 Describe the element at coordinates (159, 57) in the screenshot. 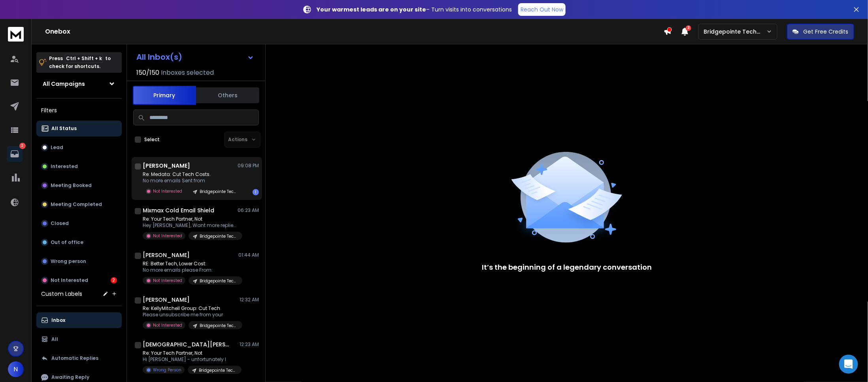

I see `h1: All Inbox(s)` at that location.